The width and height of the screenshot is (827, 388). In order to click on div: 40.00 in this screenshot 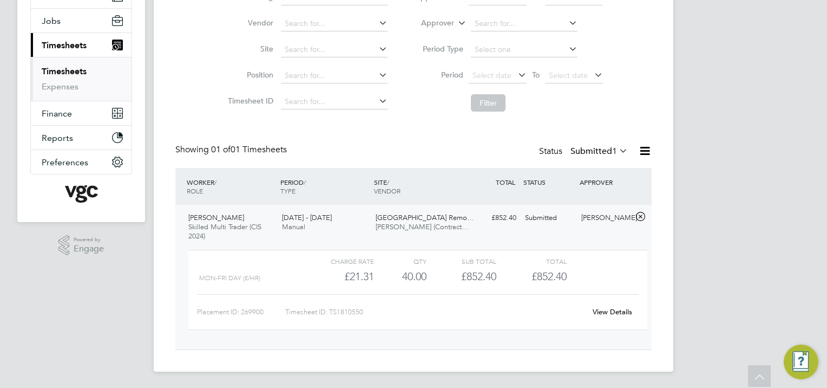, I will do `click(400, 276)`.